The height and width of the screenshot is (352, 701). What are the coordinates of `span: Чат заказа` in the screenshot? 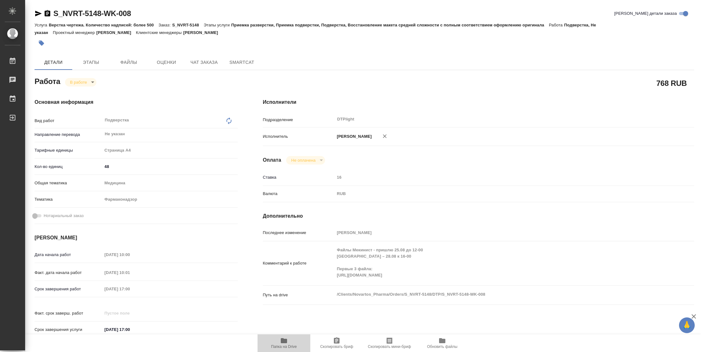 It's located at (204, 62).